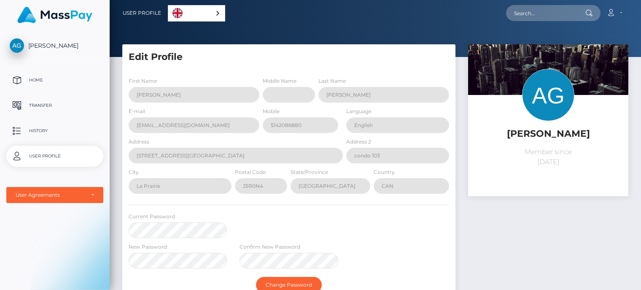 The image size is (641, 290). I want to click on label: Mobile, so click(271, 111).